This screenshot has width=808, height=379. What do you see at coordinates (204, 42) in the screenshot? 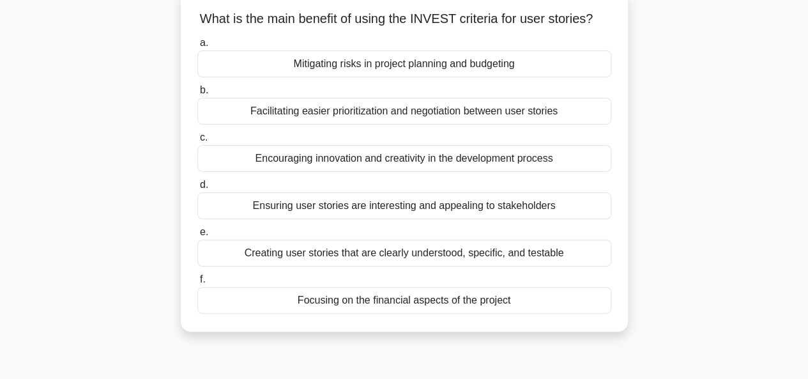
I see `span: a.` at bounding box center [204, 42].